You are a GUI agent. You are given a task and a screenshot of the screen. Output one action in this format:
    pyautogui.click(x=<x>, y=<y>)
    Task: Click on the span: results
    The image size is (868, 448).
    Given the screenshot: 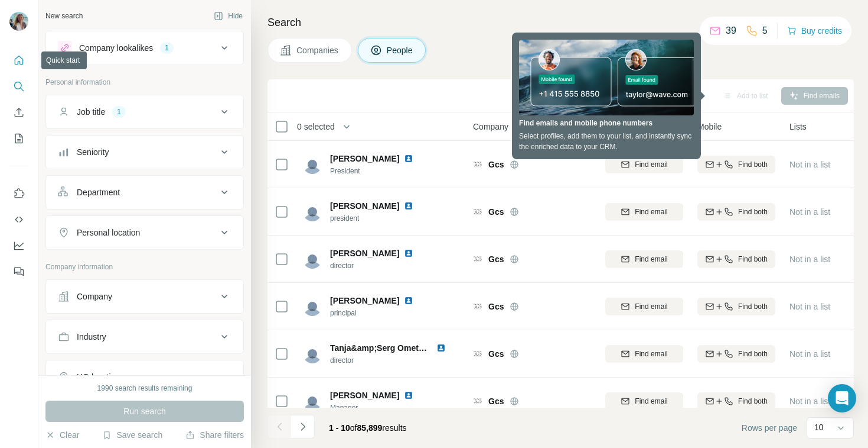 What is the action you would take?
    pyautogui.click(x=368, y=428)
    